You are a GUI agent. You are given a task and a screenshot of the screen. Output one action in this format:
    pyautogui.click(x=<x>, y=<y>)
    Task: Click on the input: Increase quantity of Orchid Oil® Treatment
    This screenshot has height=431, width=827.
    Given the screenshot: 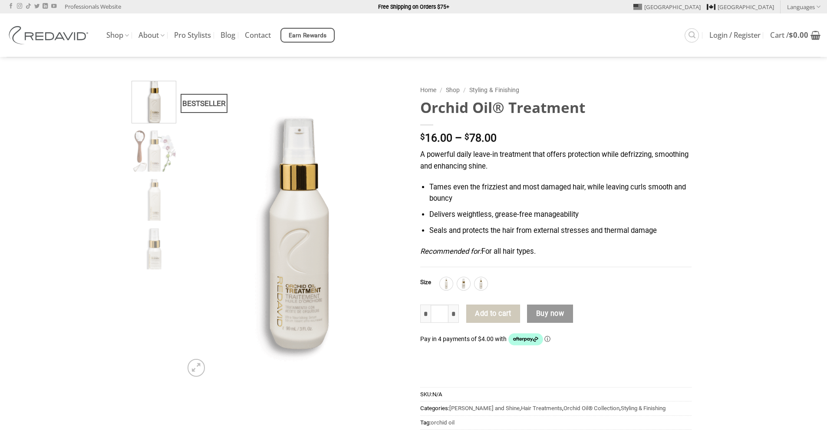 What is the action you would take?
    pyautogui.click(x=454, y=314)
    